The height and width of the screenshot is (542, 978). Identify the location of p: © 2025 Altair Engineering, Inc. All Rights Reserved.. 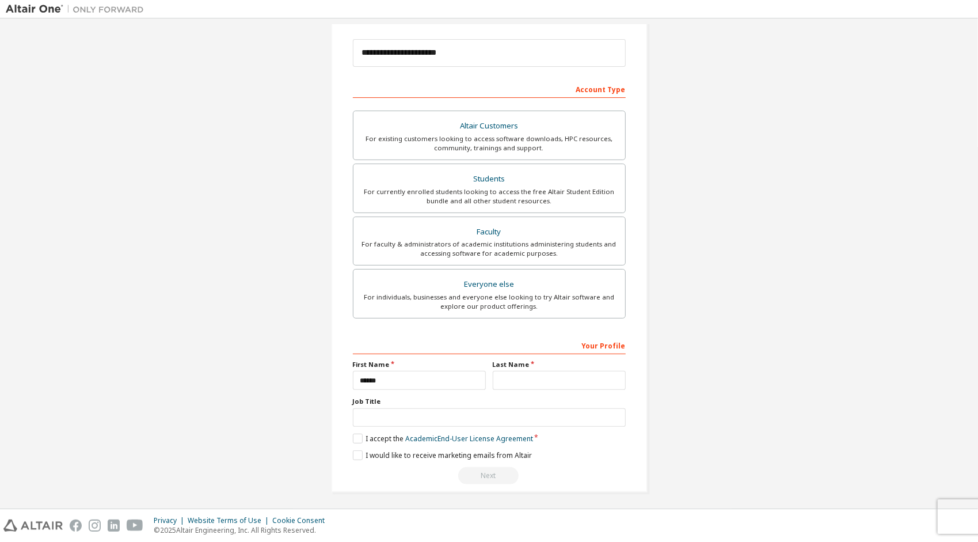
(242, 530).